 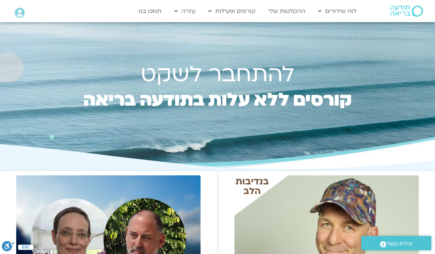 I want to click on a: יצירת קשר, so click(x=397, y=243).